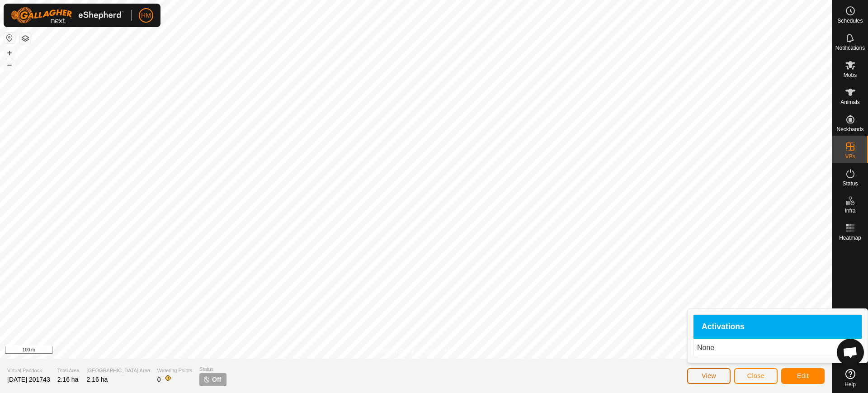 Image resolution: width=868 pixels, height=393 pixels. Describe the element at coordinates (709, 376) in the screenshot. I see `span: View` at that location.